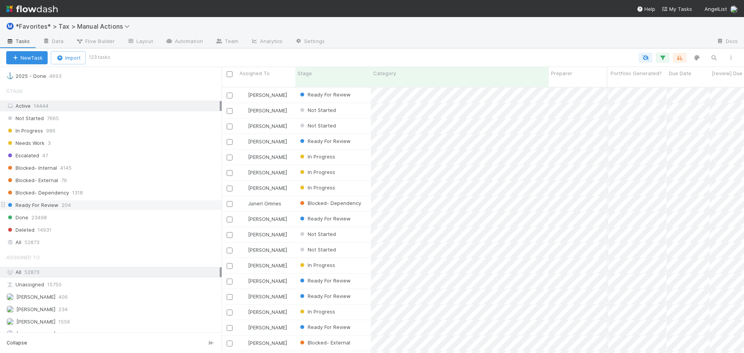  Describe the element at coordinates (66, 168) in the screenshot. I see `span: 4145` at that location.